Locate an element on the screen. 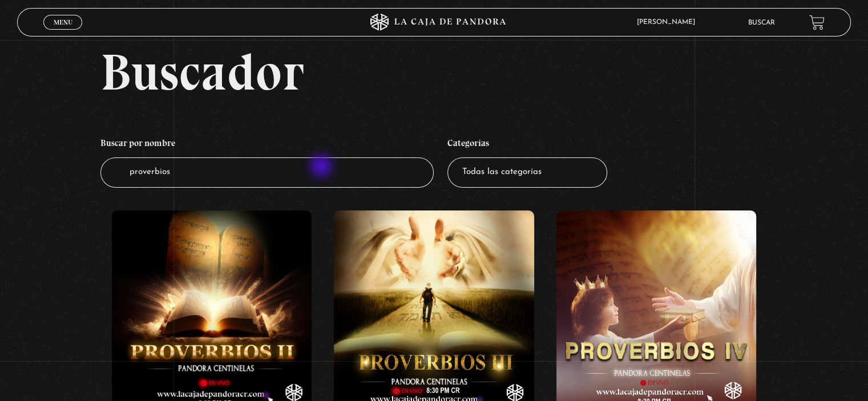 The width and height of the screenshot is (868, 401). span: Cerrar is located at coordinates (63, 32).